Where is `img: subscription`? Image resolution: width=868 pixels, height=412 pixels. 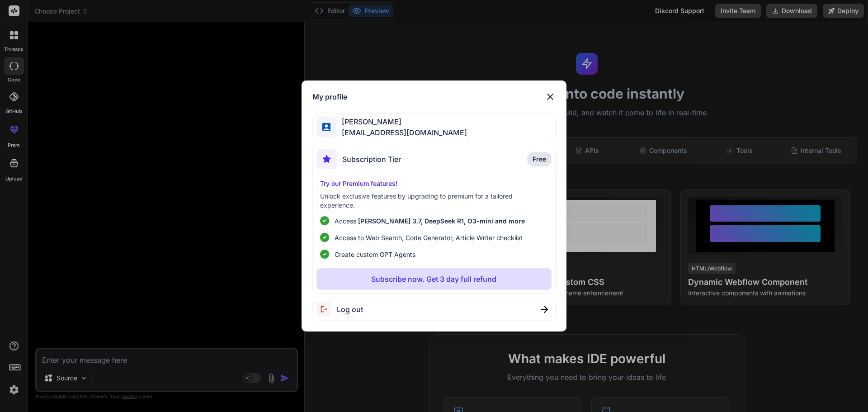
img: subscription is located at coordinates (327, 159).